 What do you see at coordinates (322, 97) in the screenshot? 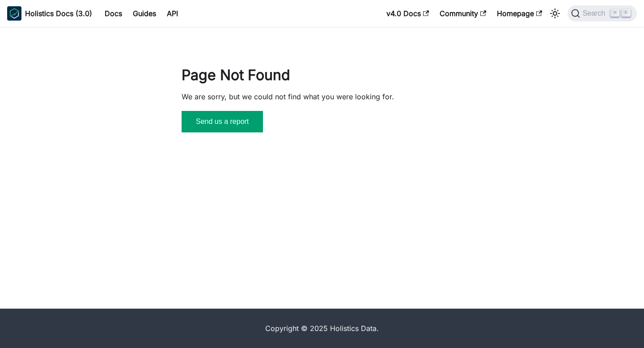
I see `p: We are sorry, but we could not find what you were looking for.` at bounding box center [322, 97].